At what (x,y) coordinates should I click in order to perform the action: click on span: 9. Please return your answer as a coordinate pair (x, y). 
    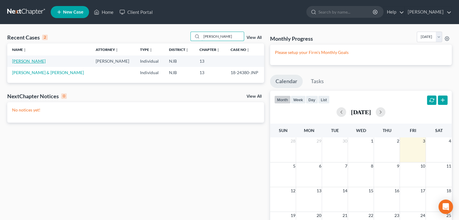
    Looking at the image, I should click on (398, 166).